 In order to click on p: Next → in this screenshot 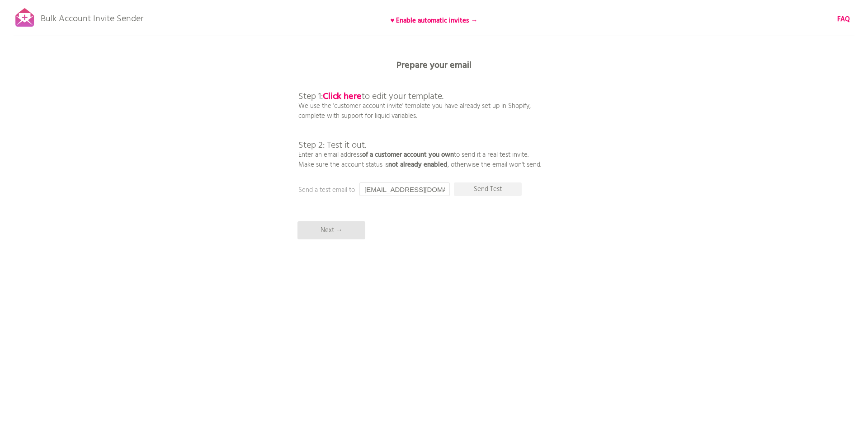, I will do `click(331, 231)`.